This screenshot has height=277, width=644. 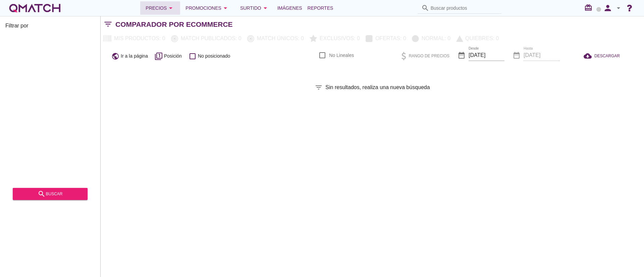 I want to click on i: check_box_outline_blank, so click(x=193, y=56).